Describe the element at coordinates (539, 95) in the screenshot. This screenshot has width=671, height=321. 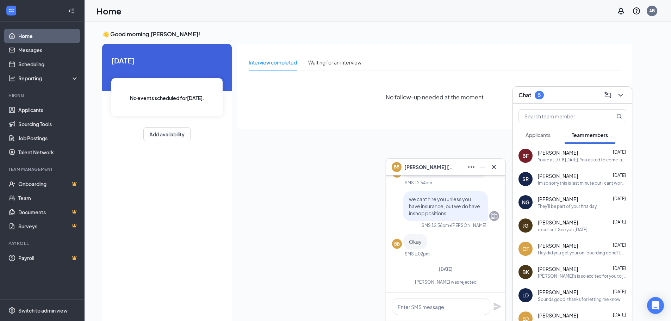
I see `div: 5` at that location.